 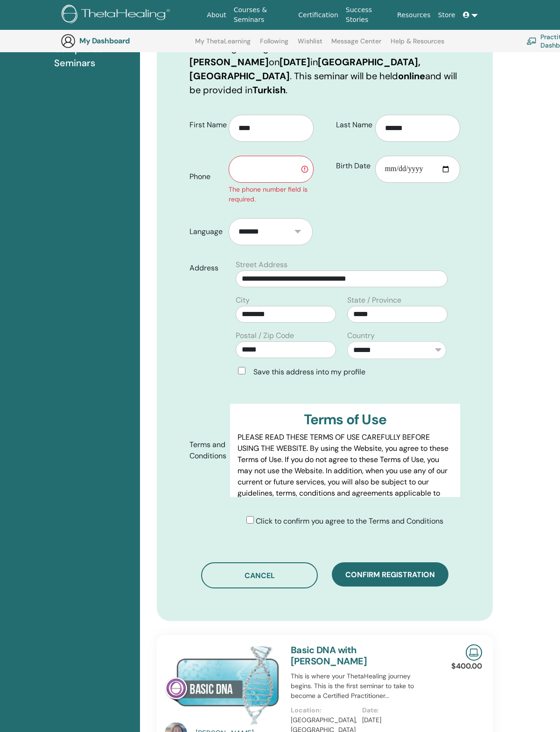 What do you see at coordinates (324, 69) in the screenshot?
I see `p: You are registering for on in . This seminar will be held and will be provided in .` at bounding box center [324, 69].